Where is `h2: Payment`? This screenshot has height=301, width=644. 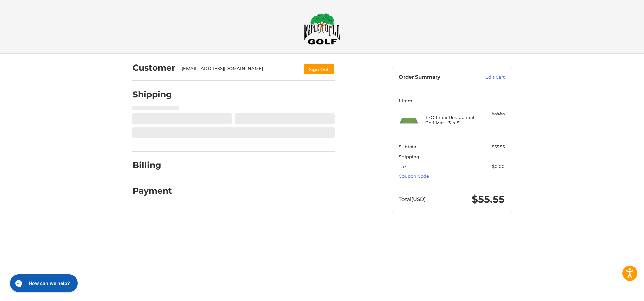
h2: Payment is located at coordinates (152, 190).